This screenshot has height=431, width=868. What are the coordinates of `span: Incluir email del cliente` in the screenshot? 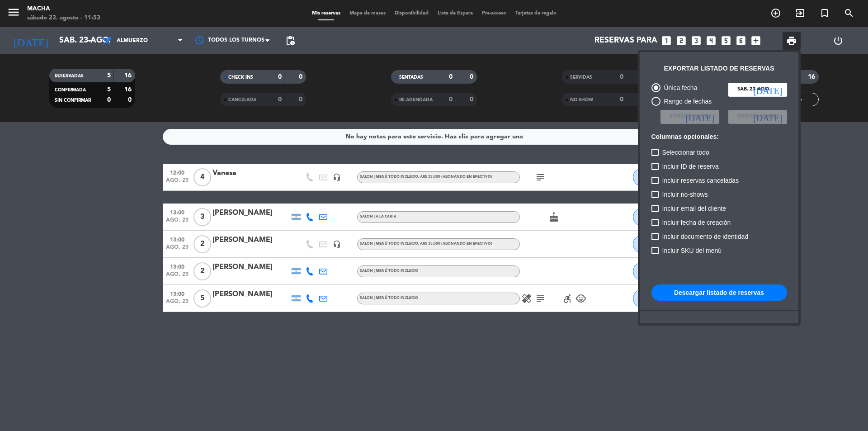 It's located at (694, 208).